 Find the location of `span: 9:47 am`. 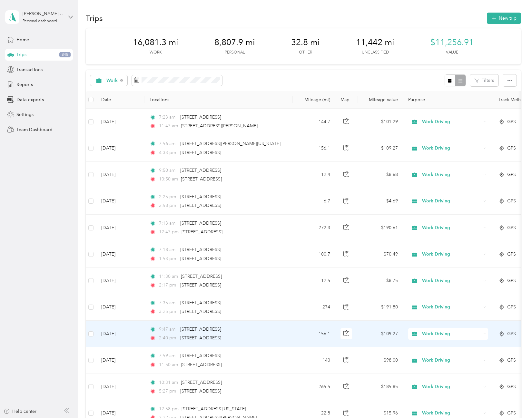

span: 9:47 am is located at coordinates (168, 329).